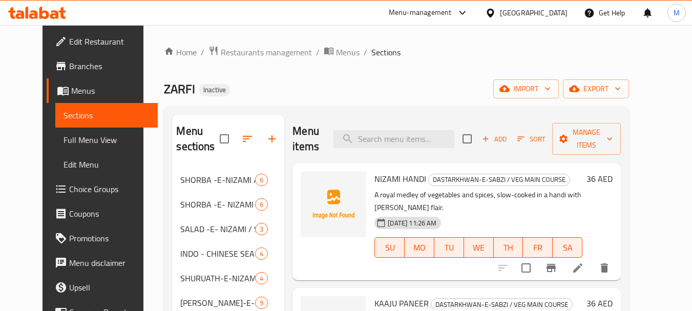  Describe the element at coordinates (228, 229) in the screenshot. I see `div: SALAD -E- NIZAMI / SALADS3` at that location.